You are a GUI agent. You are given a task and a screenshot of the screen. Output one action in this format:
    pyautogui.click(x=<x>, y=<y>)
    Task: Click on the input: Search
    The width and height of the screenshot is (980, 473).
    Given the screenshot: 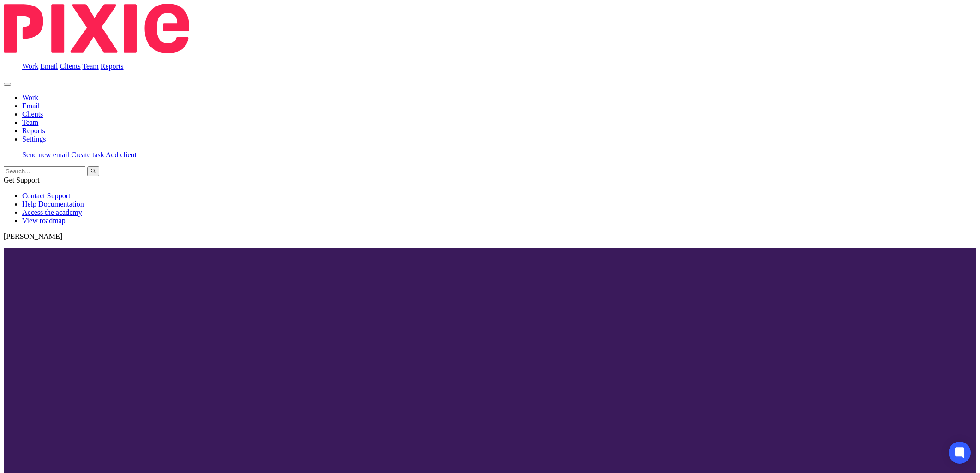 What is the action you would take?
    pyautogui.click(x=44, y=171)
    